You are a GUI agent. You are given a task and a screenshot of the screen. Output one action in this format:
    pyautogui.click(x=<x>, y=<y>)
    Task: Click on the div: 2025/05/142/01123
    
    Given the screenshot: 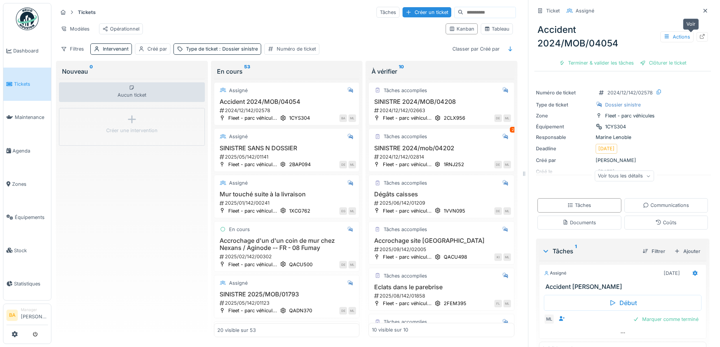 What is the action you would take?
    pyautogui.click(x=287, y=303)
    